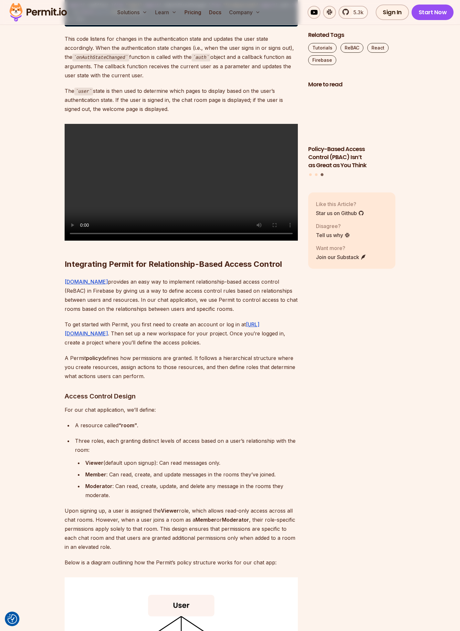 This screenshot has height=631, width=460. I want to click on h3: Policy-Based Access Control (PBAC) Isn’t as Great as You Think, so click(352, 157).